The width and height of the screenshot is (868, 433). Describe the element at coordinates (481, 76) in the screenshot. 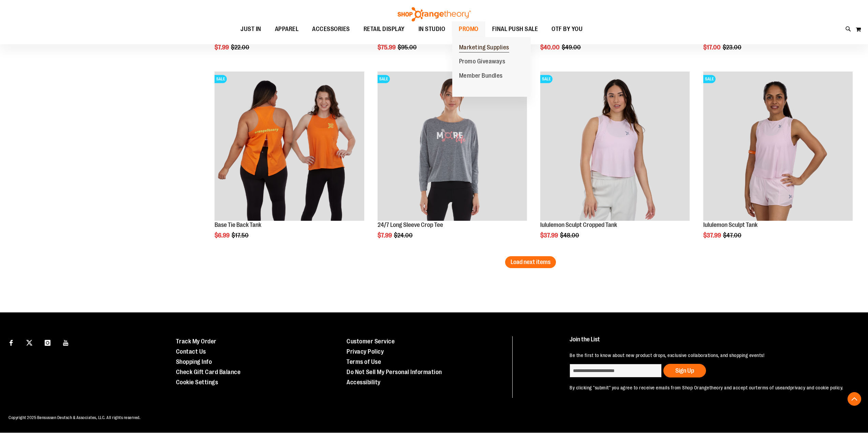

I see `a: Member Bundles` at that location.